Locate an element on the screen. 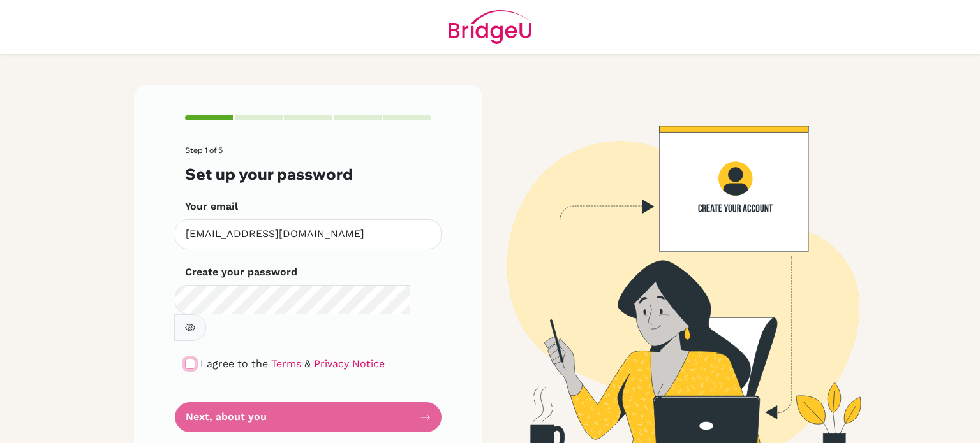  a: Privacy Notice is located at coordinates (349, 364).